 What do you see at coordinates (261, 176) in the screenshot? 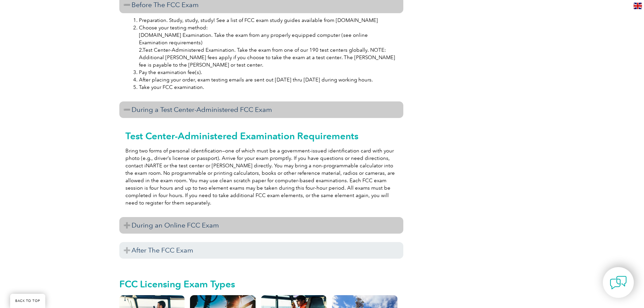
I see `p: Bring two forms of personal identification—one of which must be a government-issued identificatio...` at bounding box center [261, 176].